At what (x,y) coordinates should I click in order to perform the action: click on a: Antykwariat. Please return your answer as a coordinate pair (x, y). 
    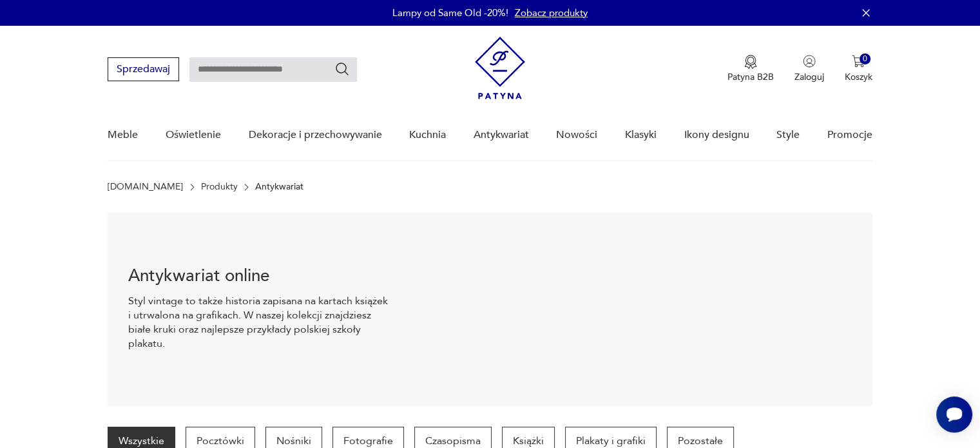
    Looking at the image, I should click on (502, 135).